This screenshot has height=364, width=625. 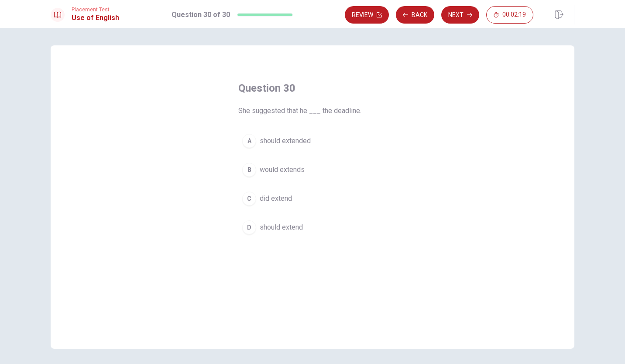 I want to click on button: Cdid extend, so click(x=312, y=199).